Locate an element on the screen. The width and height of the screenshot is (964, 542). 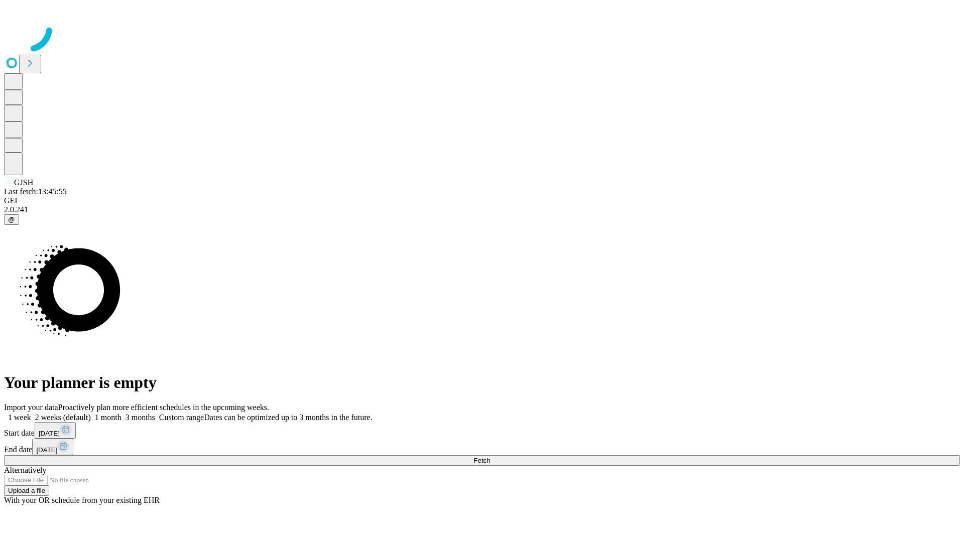
div: GEI is located at coordinates (482, 201).